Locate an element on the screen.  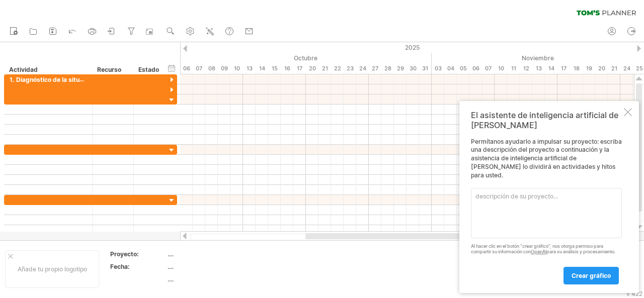
font: Proyecto: is located at coordinates (124, 254).